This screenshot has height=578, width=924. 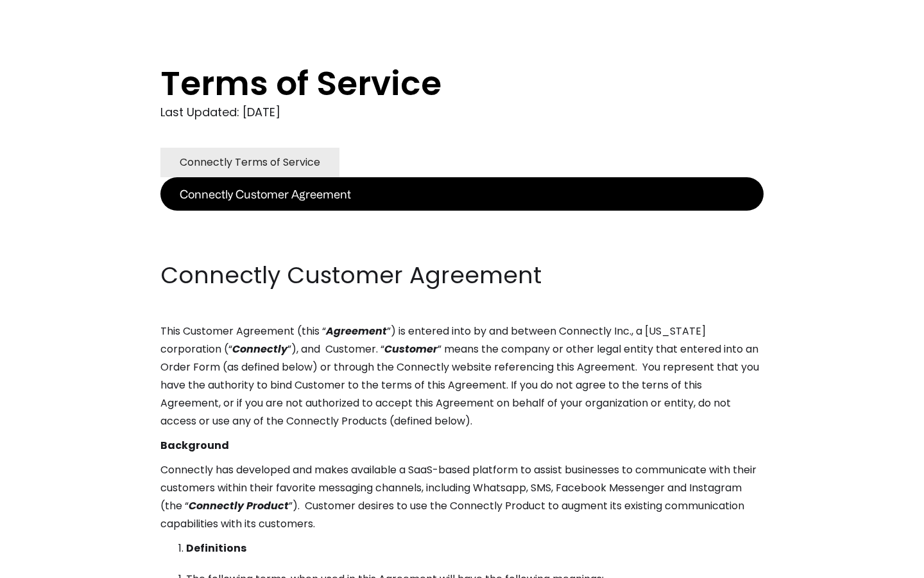 What do you see at coordinates (265, 193) in the screenshot?
I see `div: Connectly Customer Agreement` at bounding box center [265, 193].